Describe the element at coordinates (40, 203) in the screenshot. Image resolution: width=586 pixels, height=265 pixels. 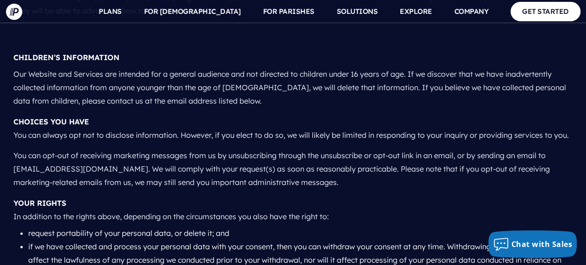
I see `b: YOUR RIGHTS` at that location.